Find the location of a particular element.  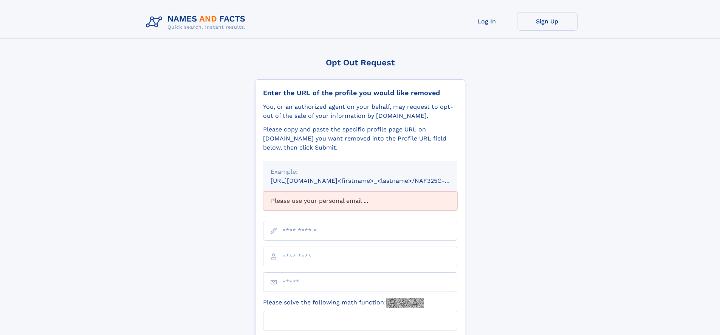

img: Logo Names and Facts is located at coordinates (197, 22).